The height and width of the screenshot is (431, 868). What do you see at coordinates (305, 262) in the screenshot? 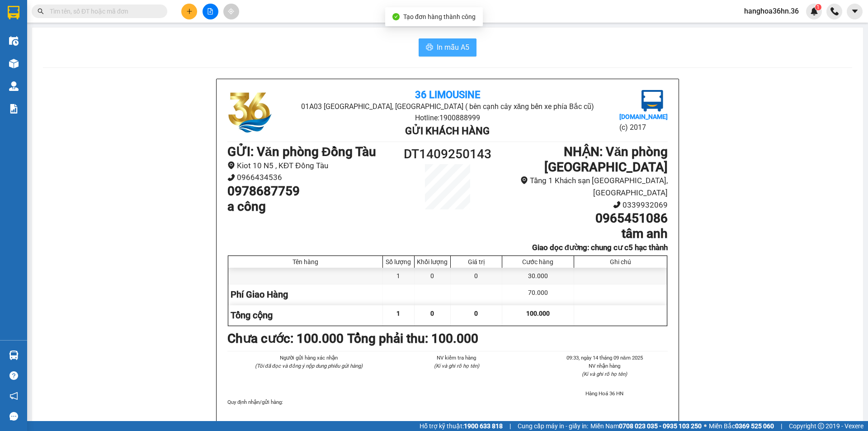
I see `div: Tên hàng` at bounding box center [305, 262].